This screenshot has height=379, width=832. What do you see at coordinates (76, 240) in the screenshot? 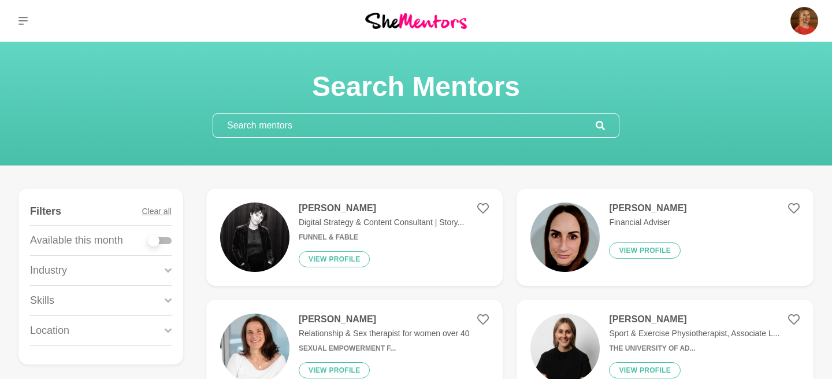
I see `p: Available this month` at bounding box center [76, 240].